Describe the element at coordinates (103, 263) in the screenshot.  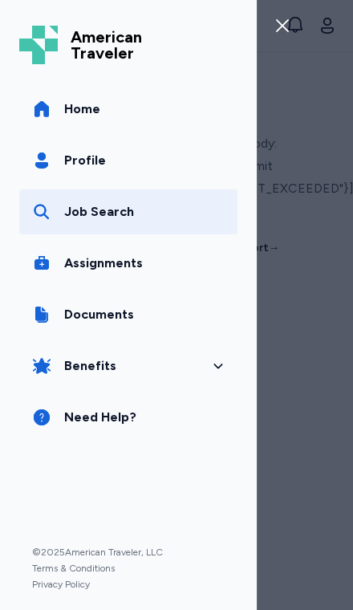
I see `span: Assignments` at that location.